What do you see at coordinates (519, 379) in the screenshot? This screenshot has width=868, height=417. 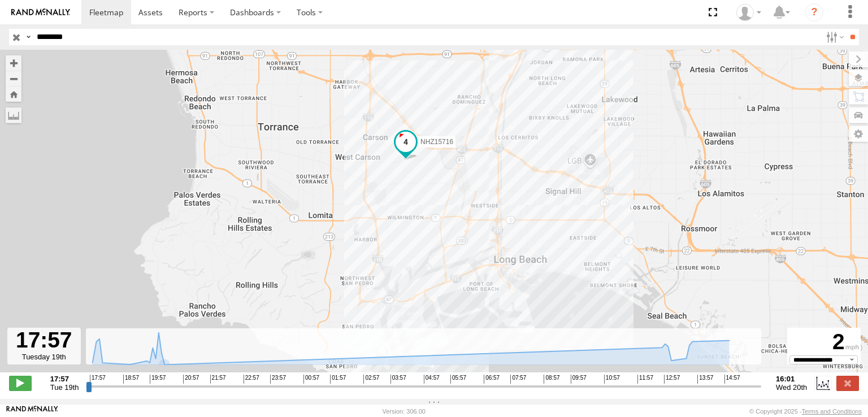 I see `span: 07:57` at bounding box center [519, 379].